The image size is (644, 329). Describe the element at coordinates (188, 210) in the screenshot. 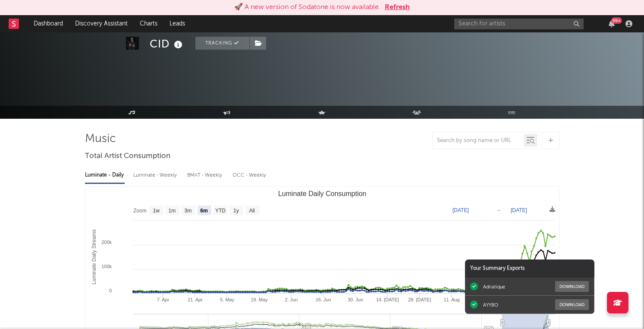

I see `text: 3m` at that location.